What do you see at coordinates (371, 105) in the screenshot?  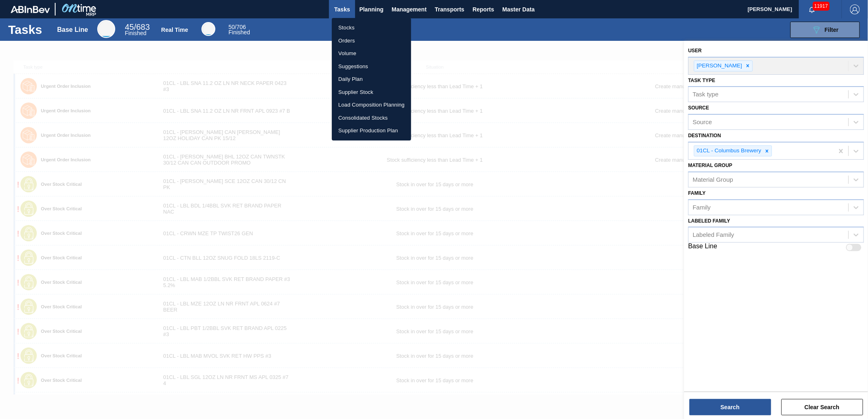 I see `a: Load Composition Planning` at bounding box center [371, 105].